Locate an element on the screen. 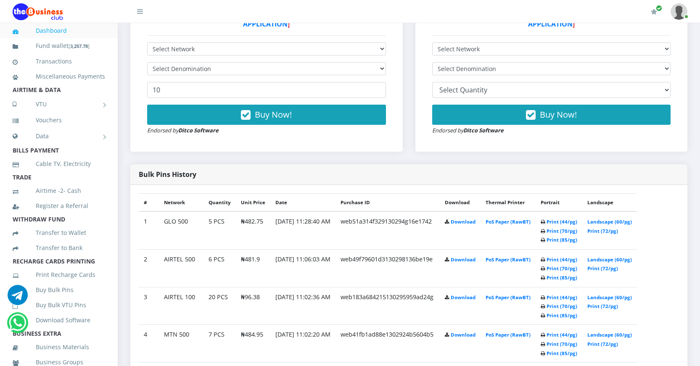  a: Transactions is located at coordinates (59, 61).